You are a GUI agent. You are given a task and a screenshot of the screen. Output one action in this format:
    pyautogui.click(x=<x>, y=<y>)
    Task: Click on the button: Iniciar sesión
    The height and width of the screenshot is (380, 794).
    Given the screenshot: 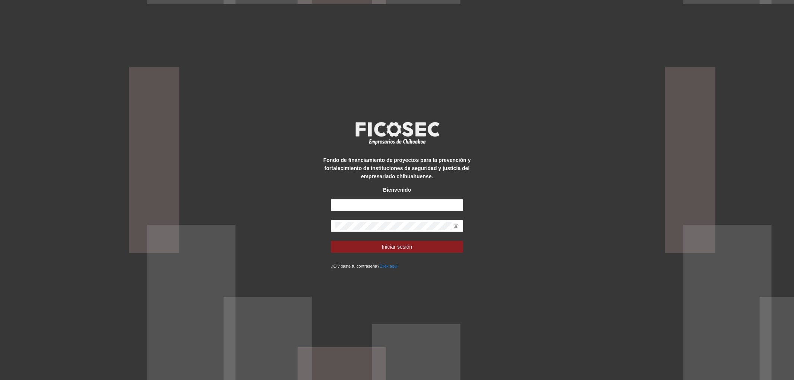 What is the action you would take?
    pyautogui.click(x=397, y=247)
    